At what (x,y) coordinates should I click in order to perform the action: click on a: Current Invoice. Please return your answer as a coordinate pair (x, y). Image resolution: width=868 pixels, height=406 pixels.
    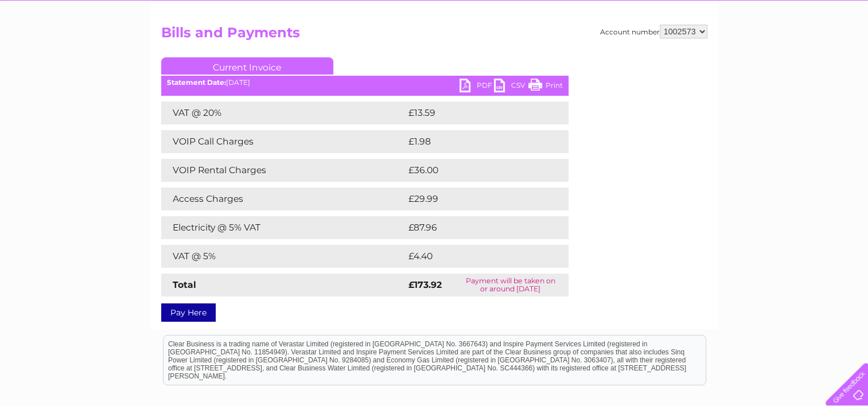
    Looking at the image, I should click on (247, 66).